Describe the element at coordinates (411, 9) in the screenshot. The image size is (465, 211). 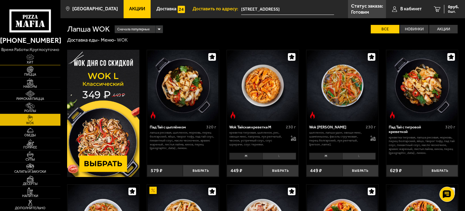
I see `span: В кабинет` at that location.